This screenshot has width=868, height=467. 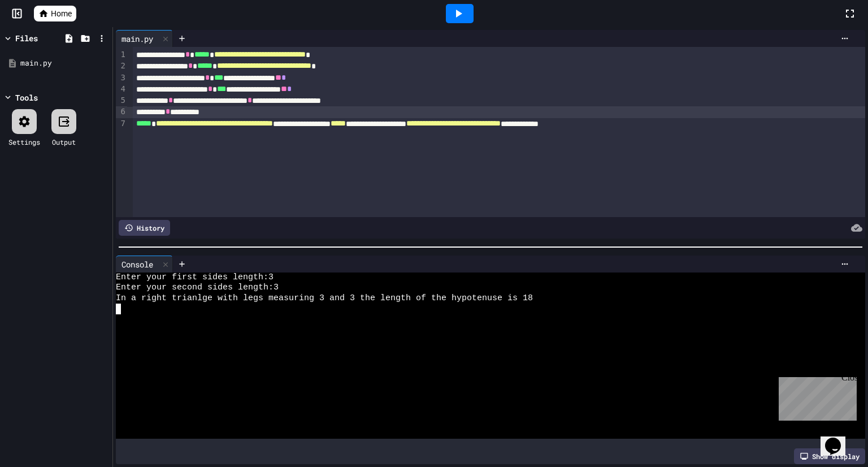 I want to click on div: 6, so click(x=121, y=112).